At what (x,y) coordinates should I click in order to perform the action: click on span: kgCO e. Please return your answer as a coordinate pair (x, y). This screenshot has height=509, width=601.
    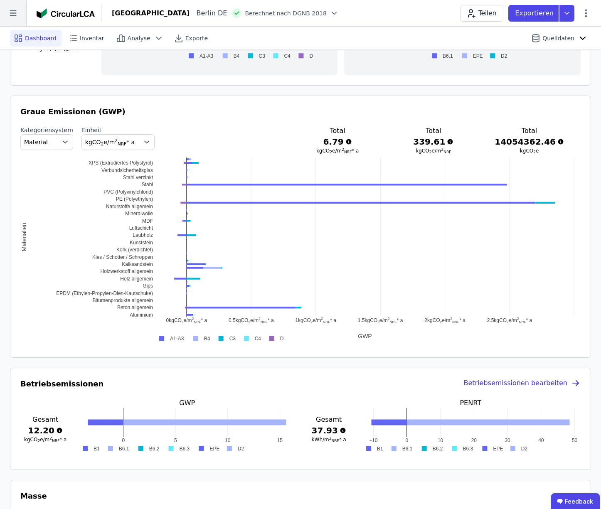
    Looking at the image, I should click on (530, 151).